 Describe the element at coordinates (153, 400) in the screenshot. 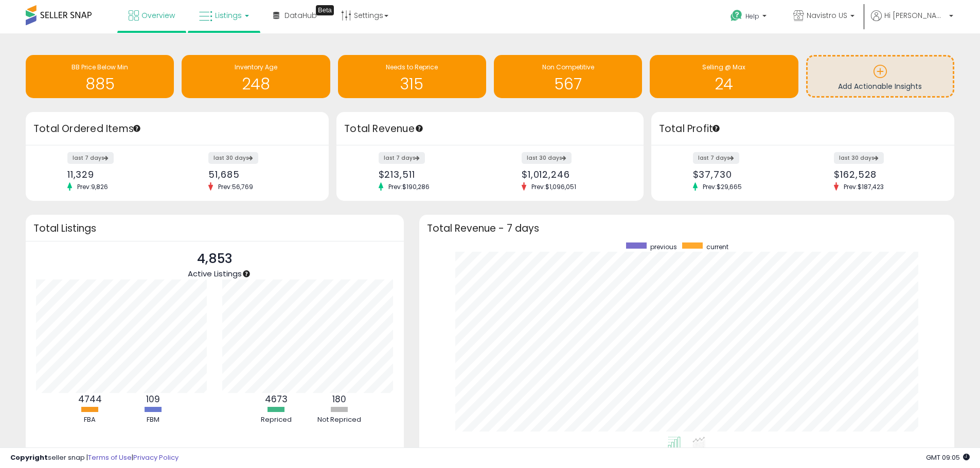

I see `b: 109` at that location.